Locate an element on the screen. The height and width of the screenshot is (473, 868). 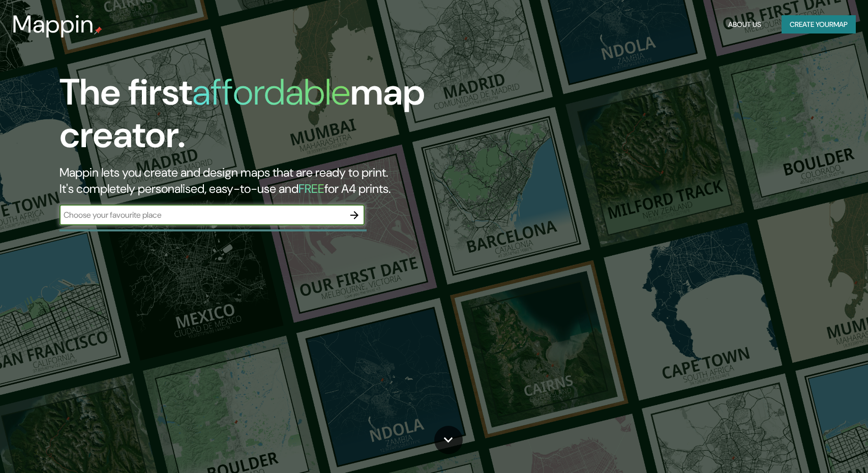
button: Create yourmap is located at coordinates (818, 24).